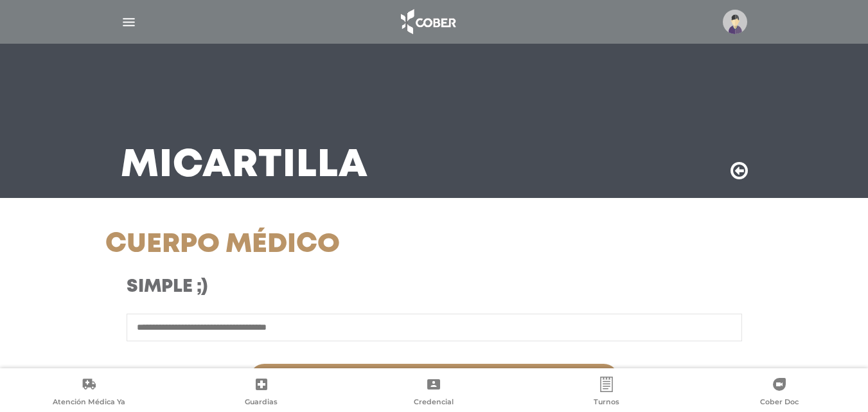  What do you see at coordinates (244, 166) in the screenshot?
I see `h3: Mi Cartilla` at bounding box center [244, 166].